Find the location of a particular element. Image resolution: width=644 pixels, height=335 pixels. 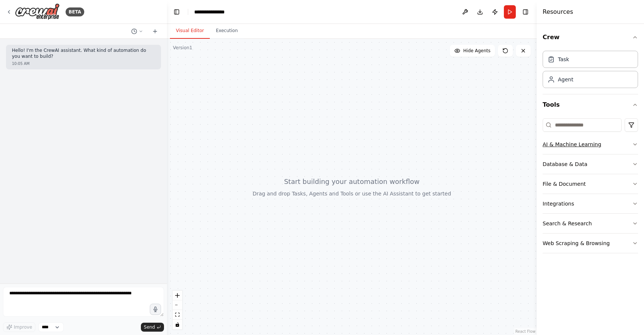

button: Web Scraping & Browsing is located at coordinates (591, 243).